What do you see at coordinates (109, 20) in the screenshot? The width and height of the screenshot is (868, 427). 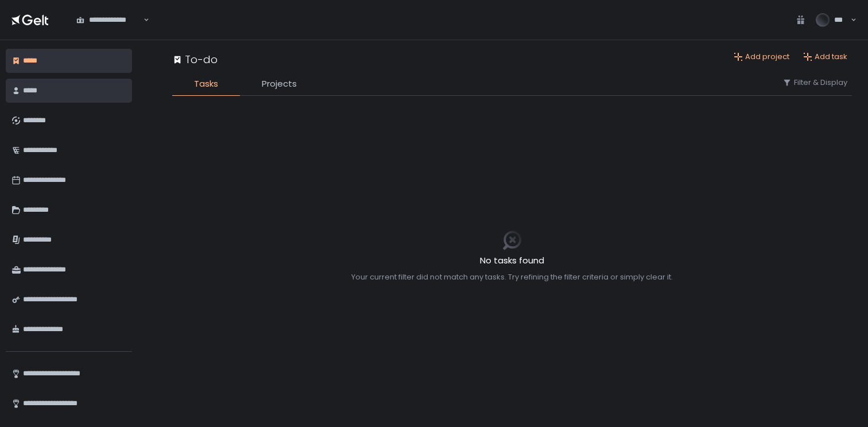 I see `div: Search for option` at bounding box center [109, 20].